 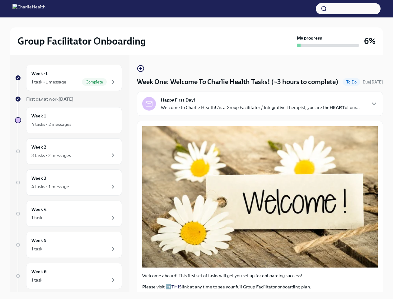 What do you see at coordinates (177, 287) in the screenshot?
I see `a: THIS` at bounding box center [177, 287].